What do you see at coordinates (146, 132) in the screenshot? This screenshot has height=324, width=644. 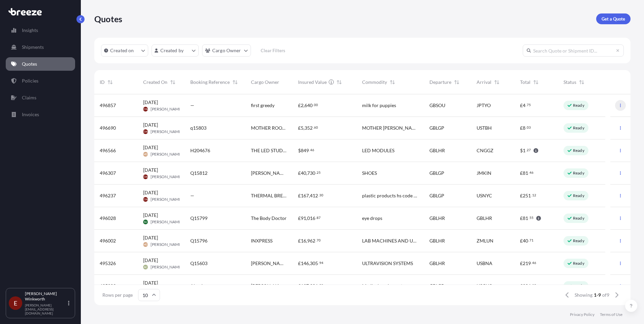 I see `span: EW` at bounding box center [146, 132].